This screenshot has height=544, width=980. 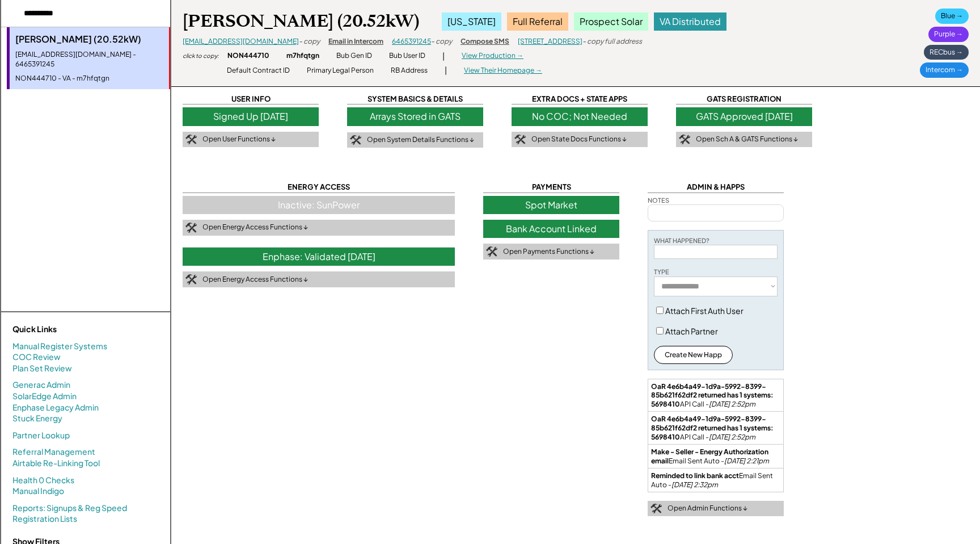 What do you see at coordinates (356, 41) in the screenshot?
I see `div: Email in Intercom` at bounding box center [356, 41].